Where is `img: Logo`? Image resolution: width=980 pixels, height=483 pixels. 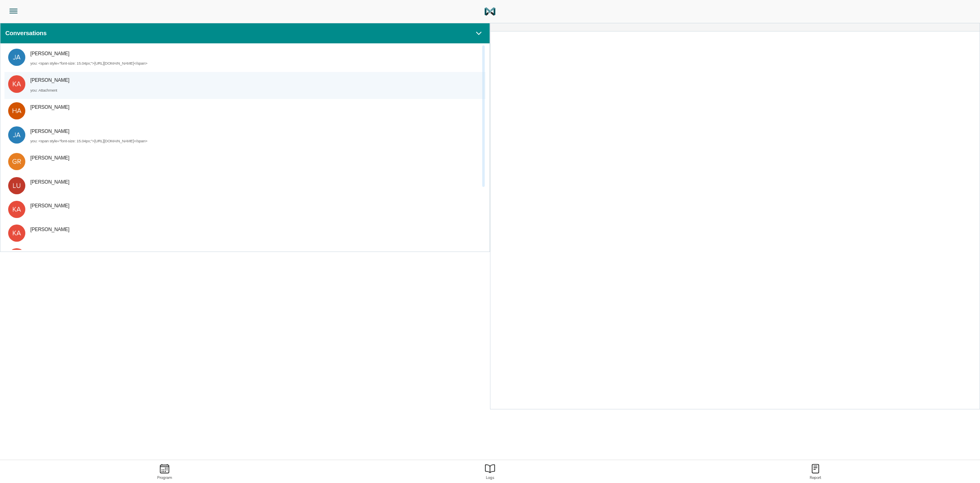 img: Logo is located at coordinates (490, 12).